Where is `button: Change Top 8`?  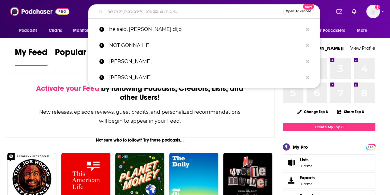
button: Change Top 8 is located at coordinates (313, 111).